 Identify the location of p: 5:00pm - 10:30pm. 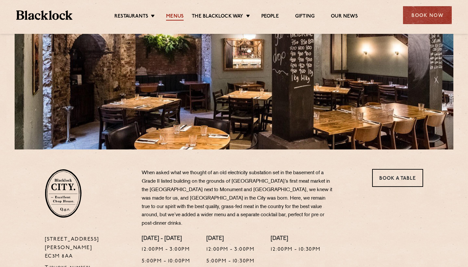
(231, 261).